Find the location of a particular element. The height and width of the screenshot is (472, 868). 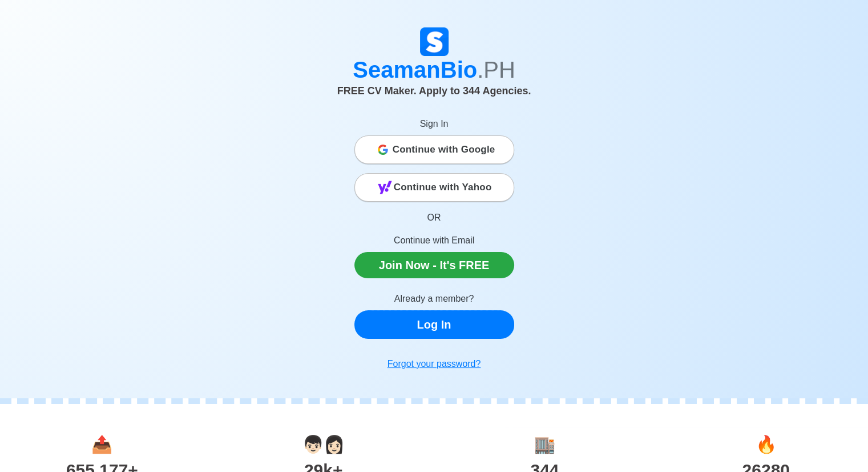

h1: SeamanBio is located at coordinates (434, 70).